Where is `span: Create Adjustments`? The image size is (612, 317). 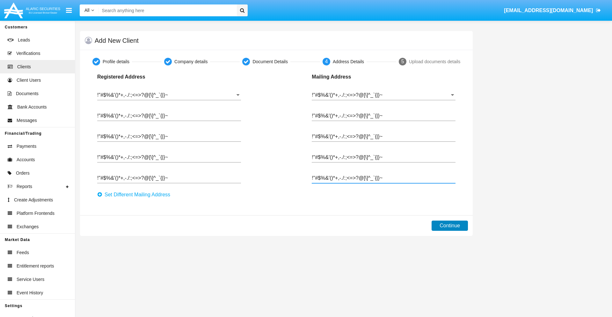 span: Create Adjustments is located at coordinates (33, 200).